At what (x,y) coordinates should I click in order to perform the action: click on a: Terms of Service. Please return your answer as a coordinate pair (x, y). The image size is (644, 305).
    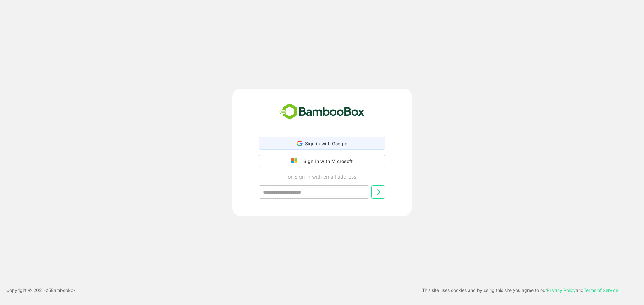
    Looking at the image, I should click on (601, 290).